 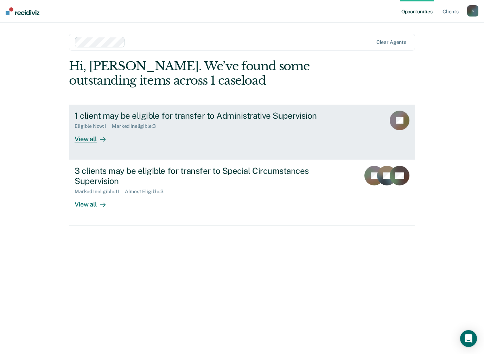 I want to click on button: n, so click(x=472, y=11).